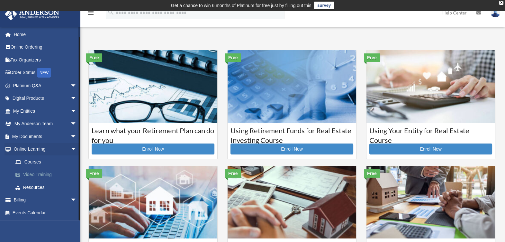  I want to click on a: Order StatusNEW, so click(45, 73).